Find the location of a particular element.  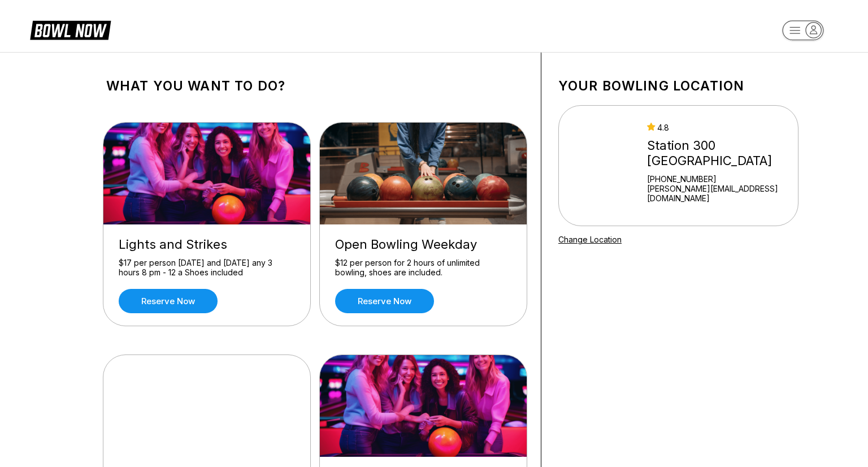

img: Station 300 Grandville is located at coordinates (605, 166).